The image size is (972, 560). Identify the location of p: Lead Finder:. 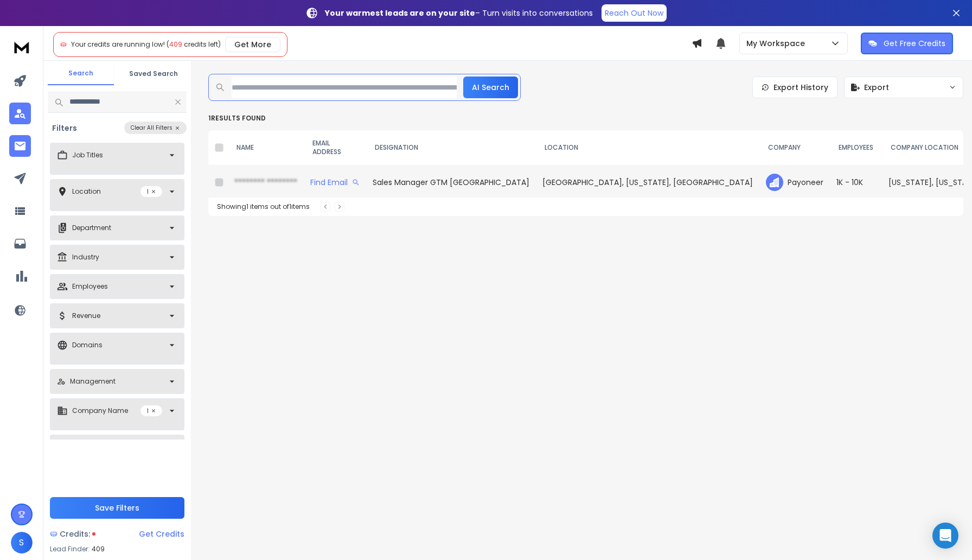
(69, 549).